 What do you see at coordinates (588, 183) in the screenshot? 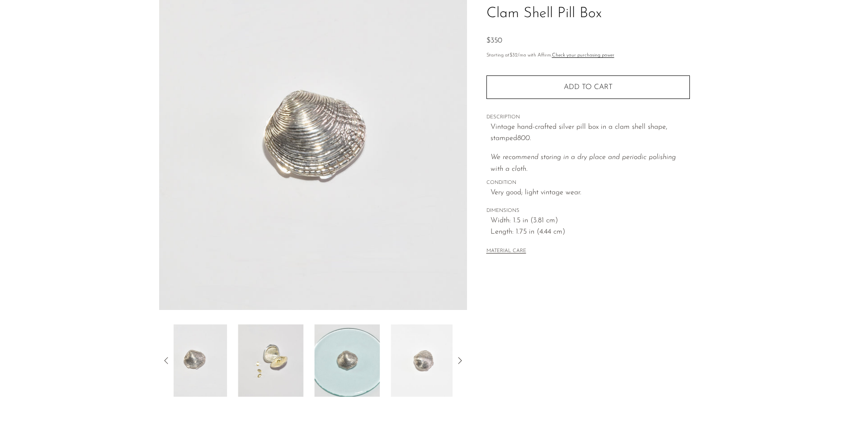
I see `span: CONDITION` at bounding box center [588, 183].